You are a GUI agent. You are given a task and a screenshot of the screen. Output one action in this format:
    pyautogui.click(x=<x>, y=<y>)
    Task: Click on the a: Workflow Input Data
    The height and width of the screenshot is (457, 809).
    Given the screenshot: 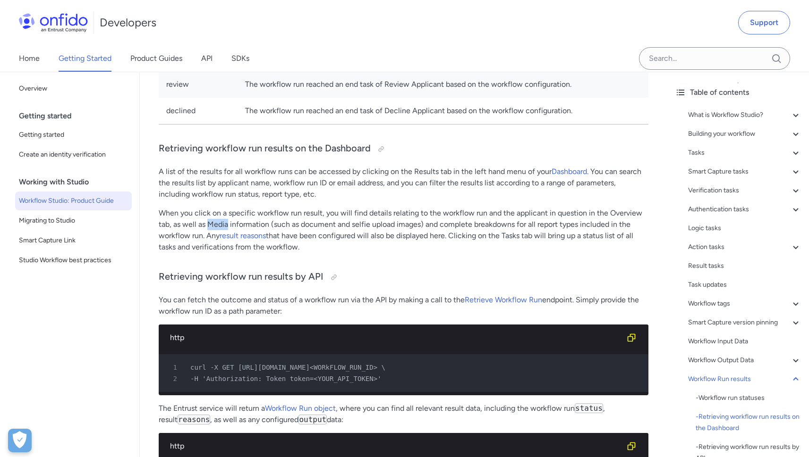 What is the action you would take?
    pyautogui.click(x=744, y=342)
    